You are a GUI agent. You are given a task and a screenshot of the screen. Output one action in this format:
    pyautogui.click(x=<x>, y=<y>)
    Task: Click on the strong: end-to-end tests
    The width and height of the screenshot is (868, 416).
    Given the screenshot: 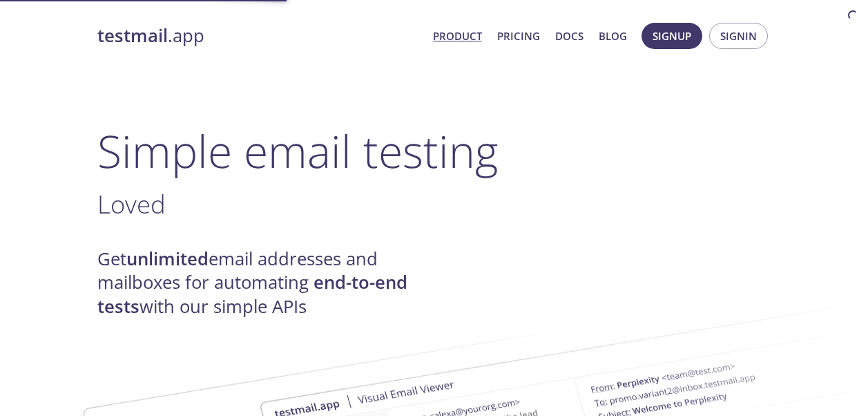 What is the action you would take?
    pyautogui.click(x=252, y=294)
    